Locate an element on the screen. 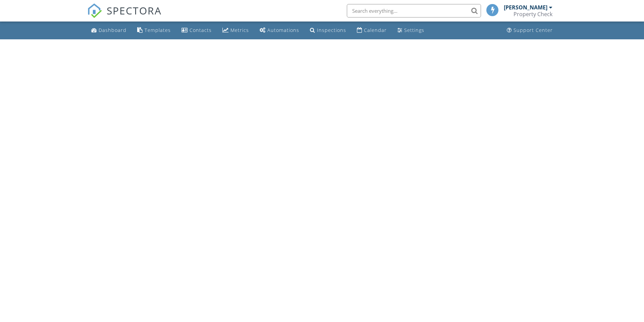 This screenshot has width=644, height=322. a: Support Center is located at coordinates (530, 30).